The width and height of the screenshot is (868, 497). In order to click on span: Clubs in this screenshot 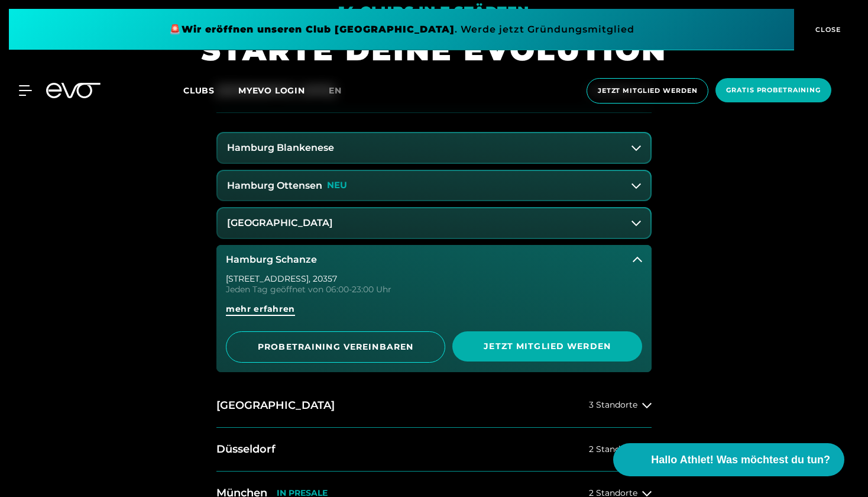, I will do `click(199, 90)`.